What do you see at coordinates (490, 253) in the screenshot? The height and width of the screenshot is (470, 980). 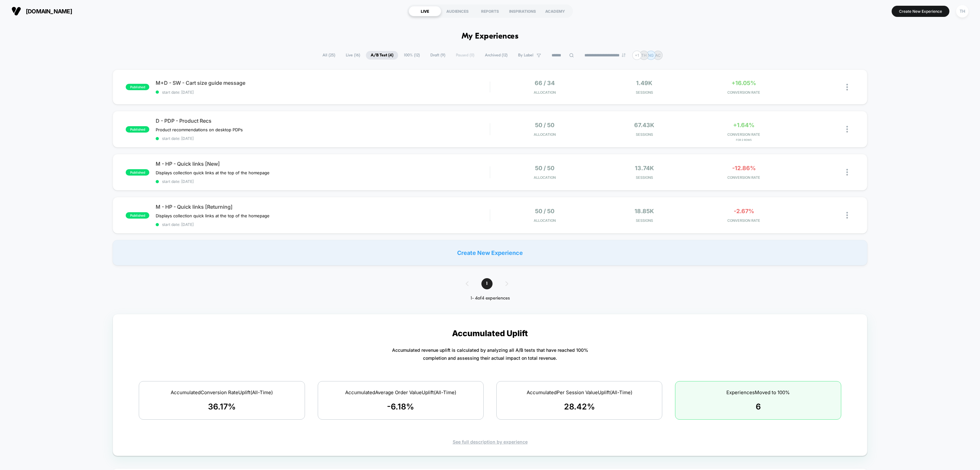 I see `div: Create New Experience` at bounding box center [490, 253].